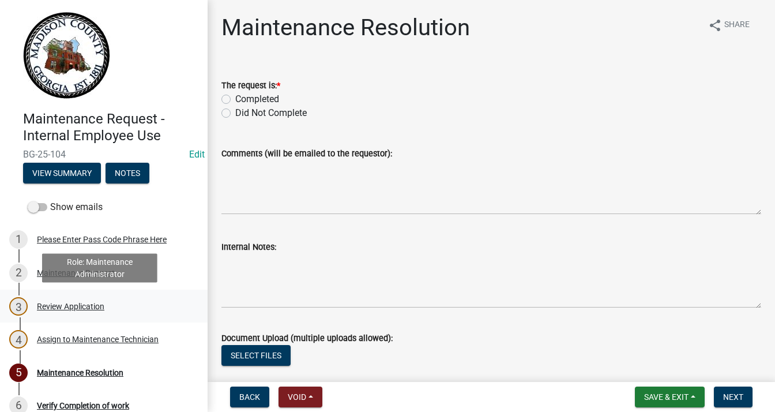 This screenshot has height=412, width=775. I want to click on i: share, so click(715, 25).